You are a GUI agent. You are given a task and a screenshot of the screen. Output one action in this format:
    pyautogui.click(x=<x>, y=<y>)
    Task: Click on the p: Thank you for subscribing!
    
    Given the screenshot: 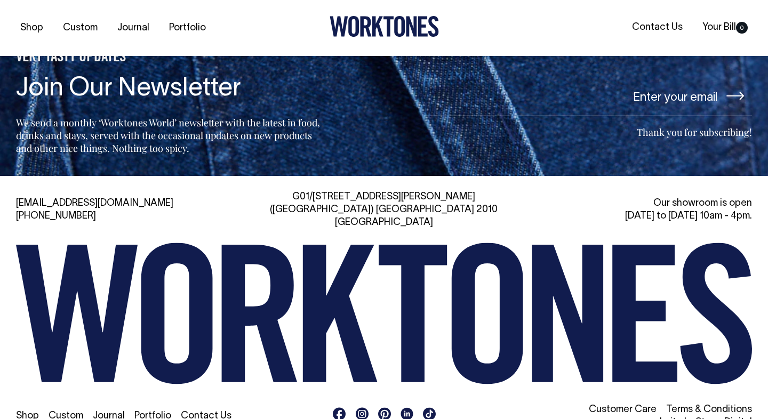 What is the action you would take?
    pyautogui.click(x=588, y=132)
    